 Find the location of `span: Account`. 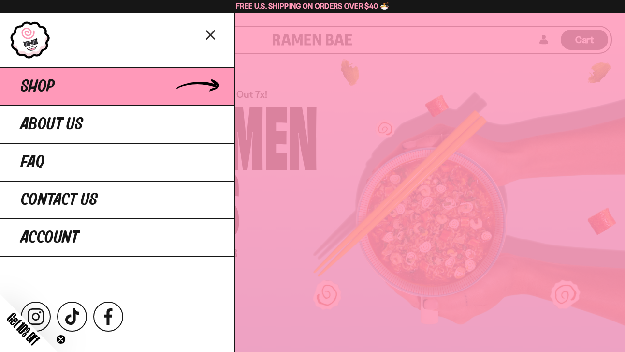

span: Account is located at coordinates (50, 237).